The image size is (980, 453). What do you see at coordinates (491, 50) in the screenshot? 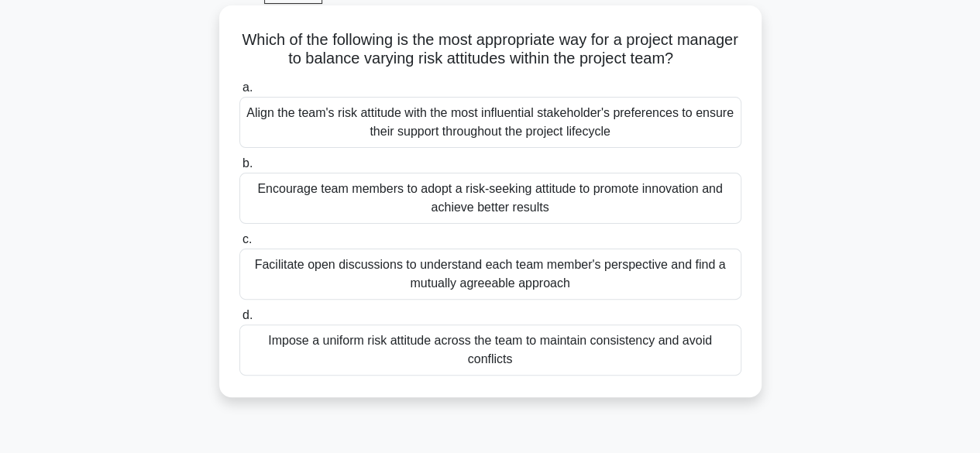
I see `h5: Which of the following is the most appropriate way for a project manager to balance varying risk ...` at bounding box center [491, 50].